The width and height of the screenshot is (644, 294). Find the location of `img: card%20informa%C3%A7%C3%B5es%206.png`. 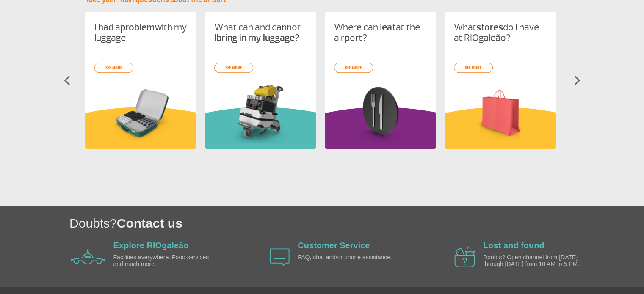

img: card%20informa%C3%A7%C3%B5es%206.png is located at coordinates (500, 113).